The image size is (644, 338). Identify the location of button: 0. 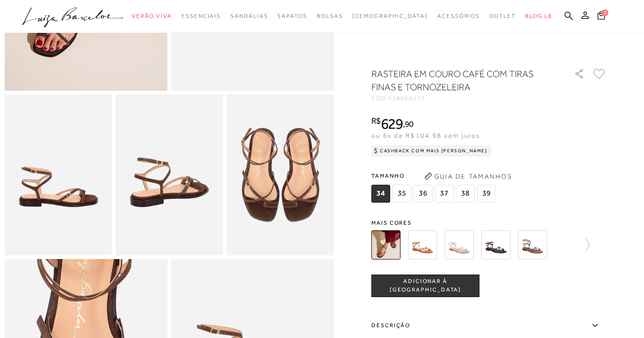
(602, 16).